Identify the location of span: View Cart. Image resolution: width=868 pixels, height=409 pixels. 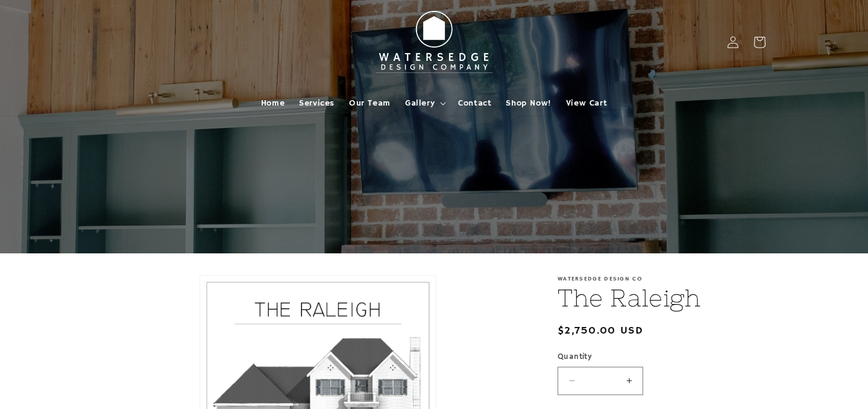
(586, 103).